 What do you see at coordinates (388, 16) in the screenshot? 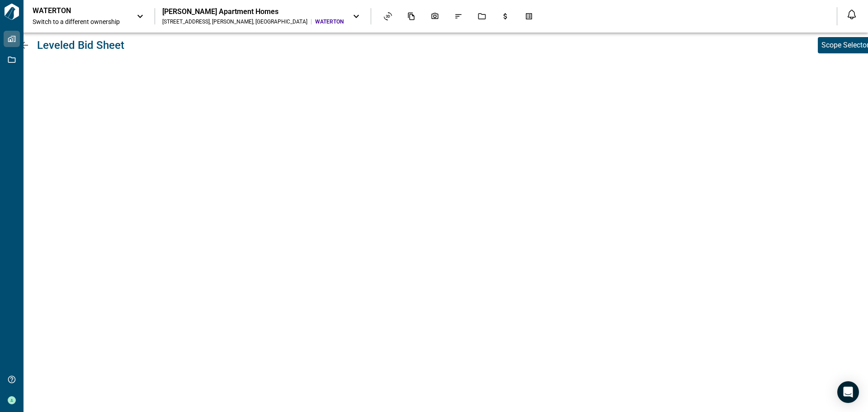
I see `div: Asset View` at bounding box center [388, 16].